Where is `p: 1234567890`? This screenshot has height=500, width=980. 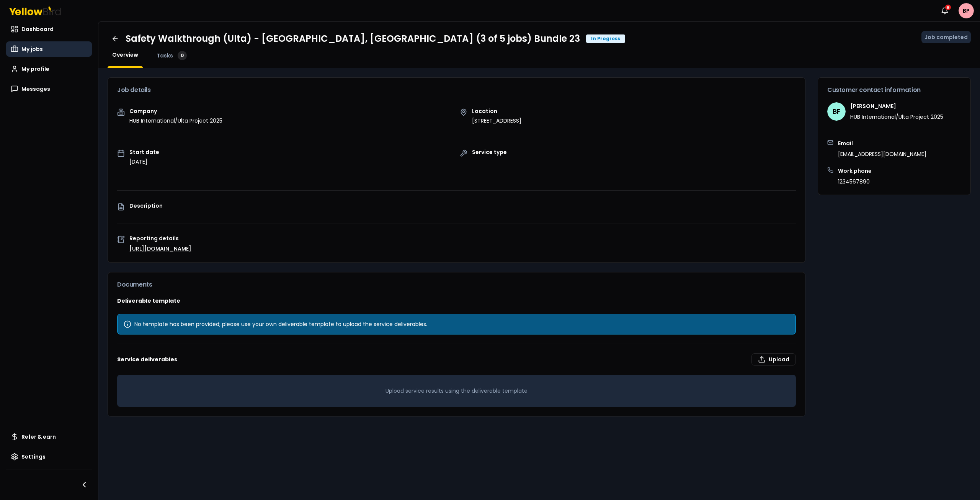
p: 1234567890 is located at coordinates (855, 182).